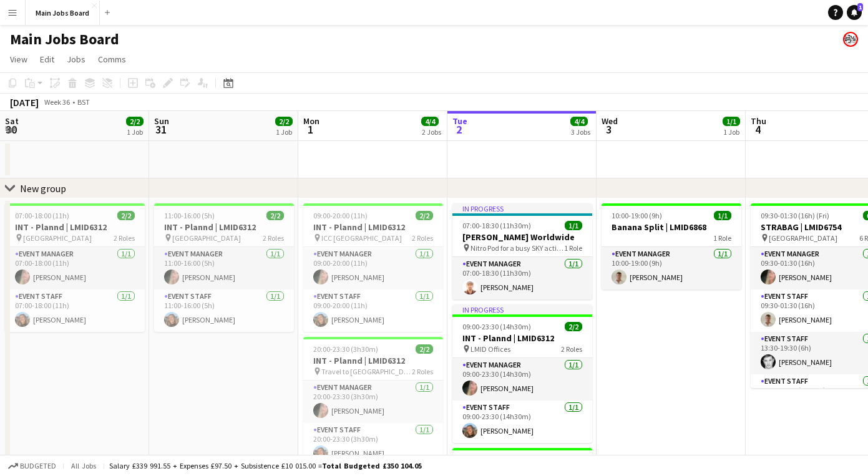 The width and height of the screenshot is (868, 476). I want to click on a: Edit, so click(47, 60).